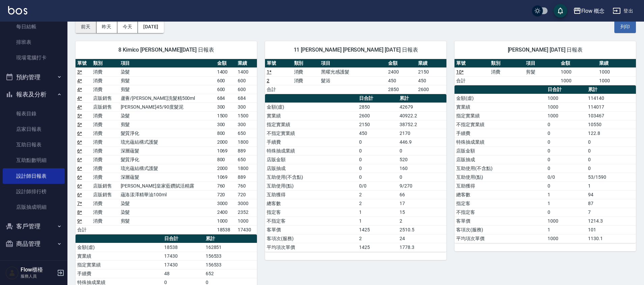  I want to click on td: 889, so click(247, 151).